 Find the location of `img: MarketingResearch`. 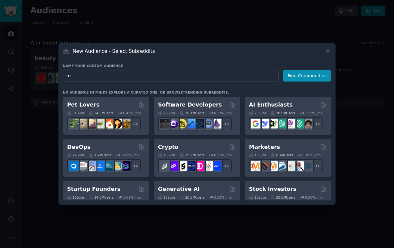

img: MarketingResearch is located at coordinates (298, 166).